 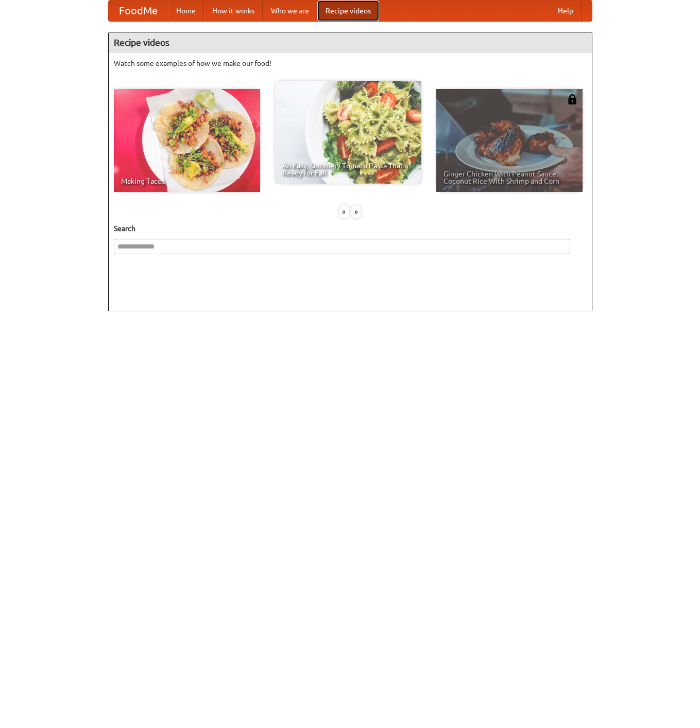 What do you see at coordinates (350, 63) in the screenshot?
I see `p: Watch some examples of how we make our food!` at bounding box center [350, 63].